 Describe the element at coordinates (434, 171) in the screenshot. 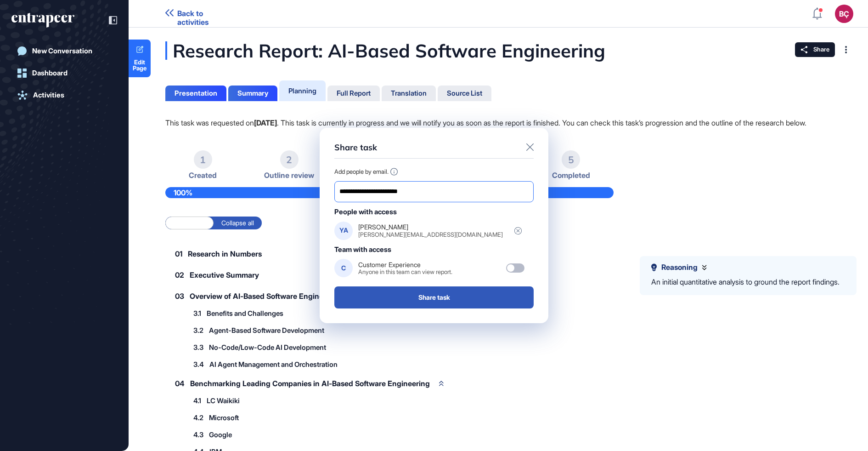

I see `div: Add people by email.` at that location.